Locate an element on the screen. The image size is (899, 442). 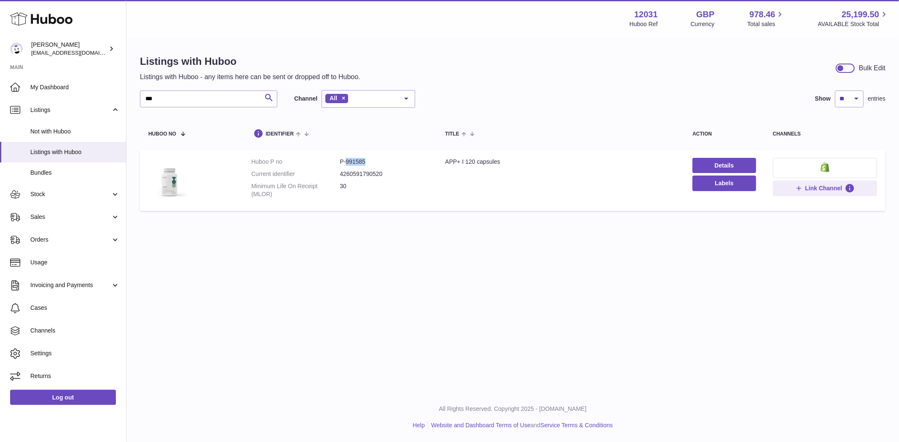
span: Orders is located at coordinates (70, 240).